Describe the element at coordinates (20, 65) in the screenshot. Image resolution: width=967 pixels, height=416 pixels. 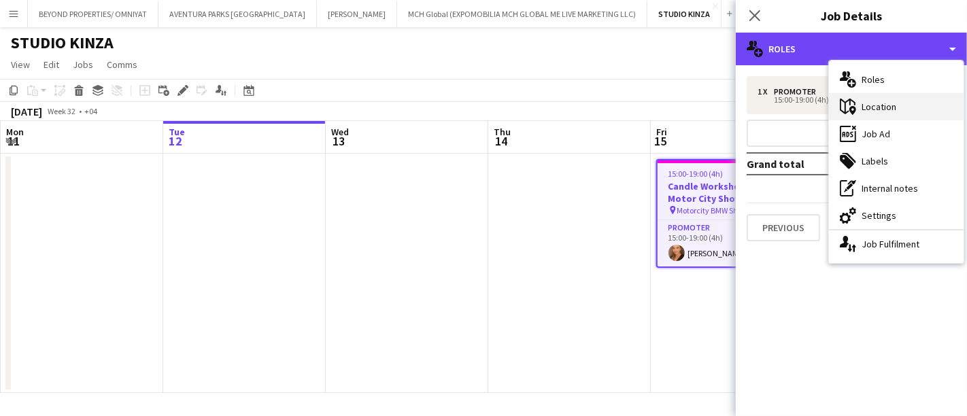
I see `a: View` at that location.